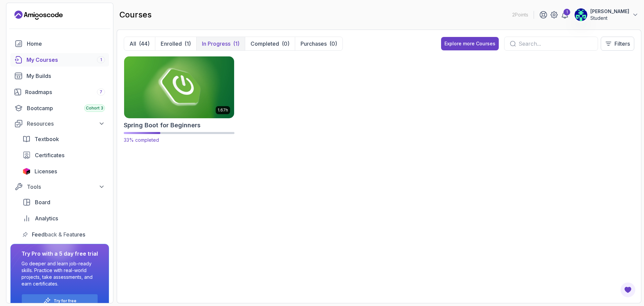 This screenshot has height=306, width=644. What do you see at coordinates (27, 171) in the screenshot?
I see `img: jetbrains icon` at bounding box center [27, 171].